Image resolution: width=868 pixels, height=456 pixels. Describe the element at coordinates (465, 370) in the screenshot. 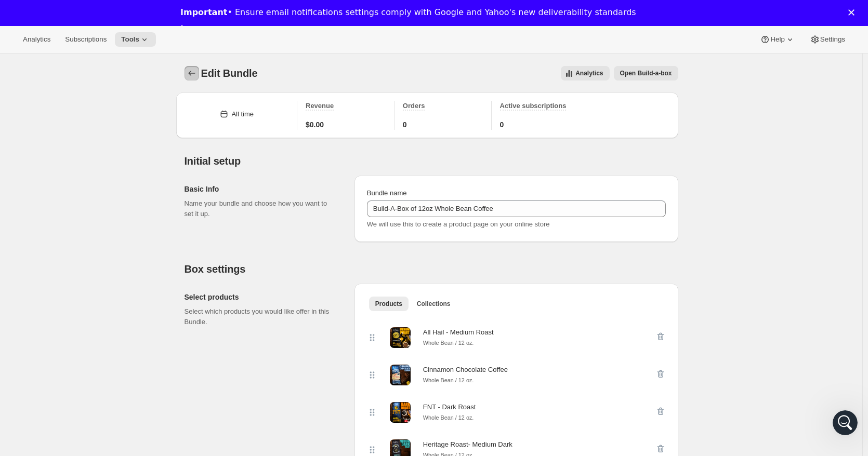

I see `div: Cinnamon Chocolate Coffee` at that location.